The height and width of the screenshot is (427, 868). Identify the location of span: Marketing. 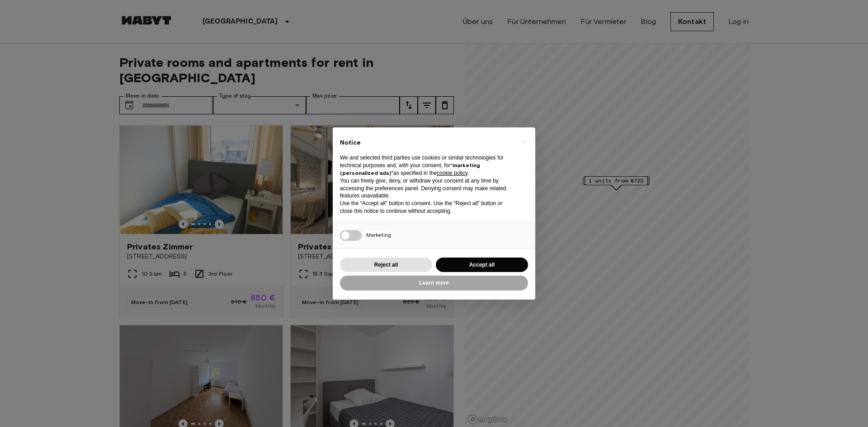
(378, 234).